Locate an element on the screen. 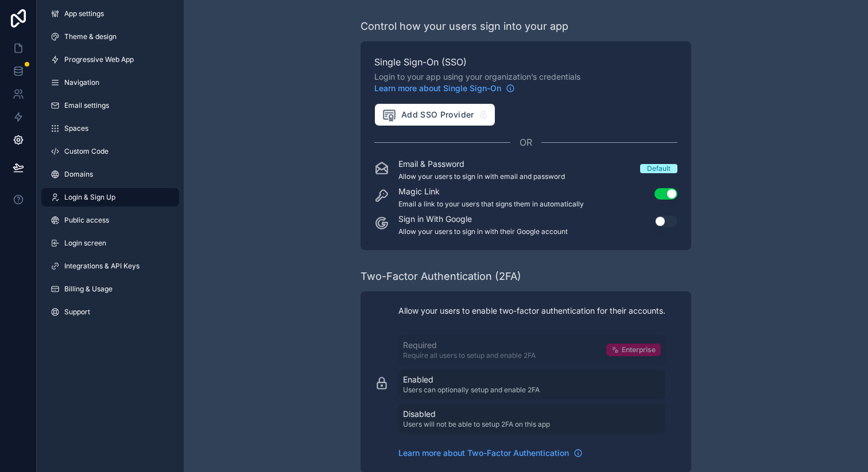 Image resolution: width=868 pixels, height=472 pixels. span: Navigation is located at coordinates (81, 83).